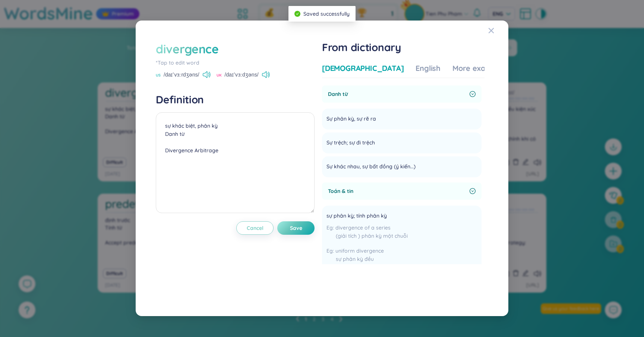 This screenshot has width=644, height=337. What do you see at coordinates (235, 100) in the screenshot?
I see `h4: Definition` at bounding box center [235, 100].